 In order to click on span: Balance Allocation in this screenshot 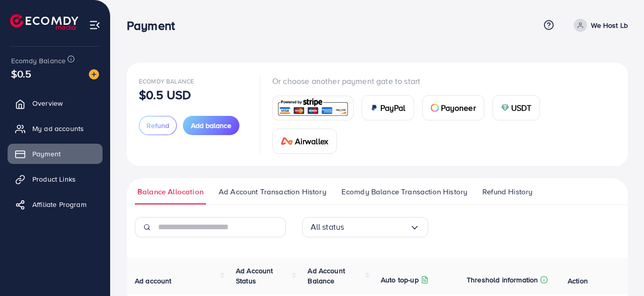, I will do `click(170, 192)`.